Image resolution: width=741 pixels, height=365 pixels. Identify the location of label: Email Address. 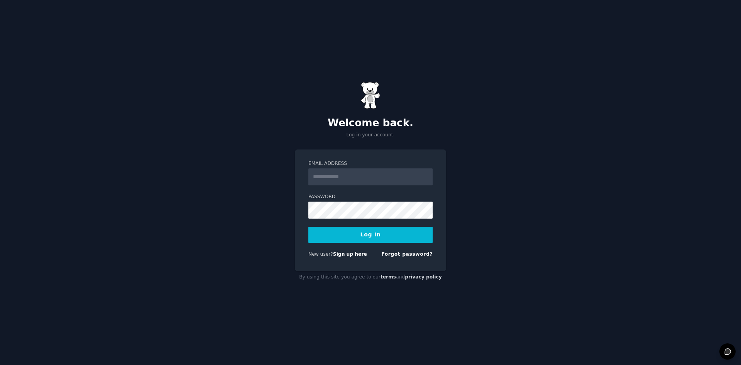
(371, 164).